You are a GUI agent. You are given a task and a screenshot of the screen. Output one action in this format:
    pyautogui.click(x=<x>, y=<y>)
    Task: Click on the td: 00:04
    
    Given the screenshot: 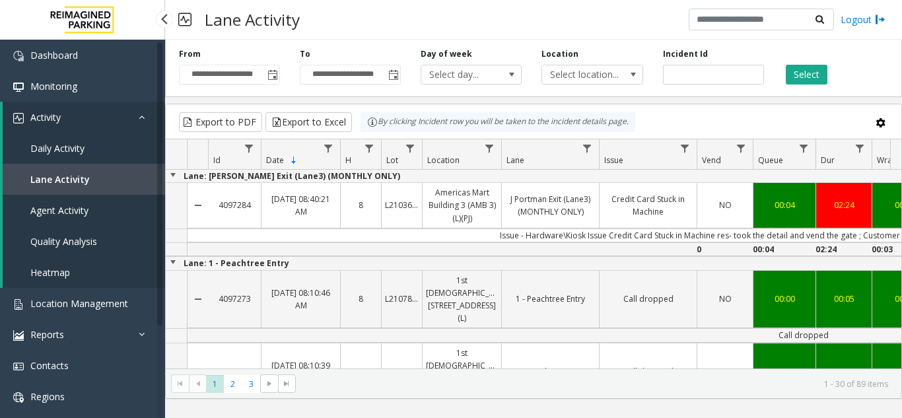 What is the action you would take?
    pyautogui.click(x=784, y=249)
    